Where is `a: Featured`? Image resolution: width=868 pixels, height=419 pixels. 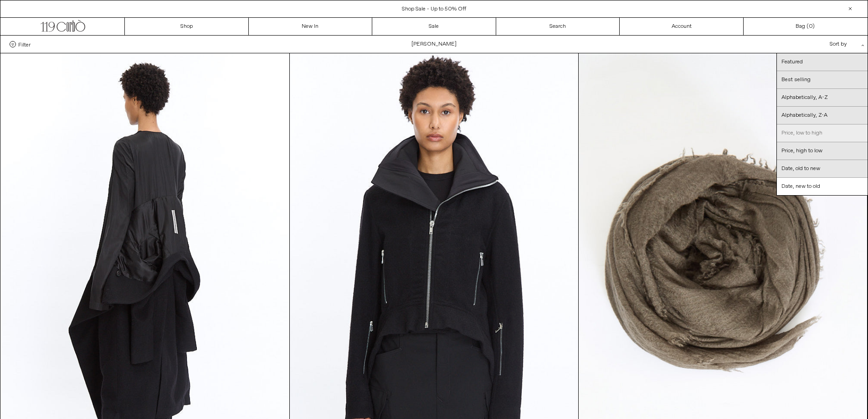 a: Featured is located at coordinates (822, 62).